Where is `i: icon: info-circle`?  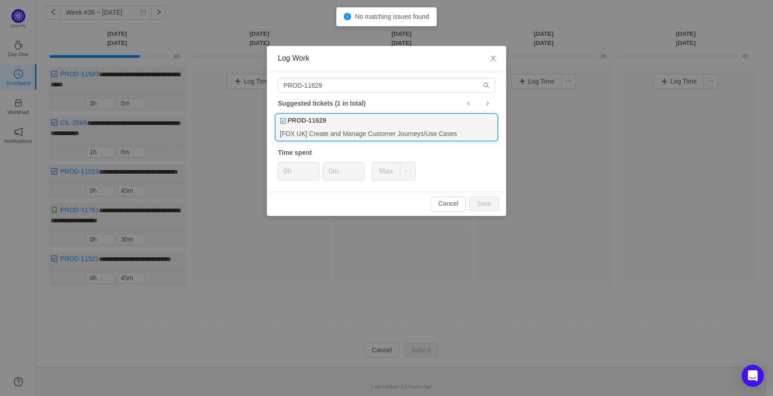 i: icon: info-circle is located at coordinates (347, 17).